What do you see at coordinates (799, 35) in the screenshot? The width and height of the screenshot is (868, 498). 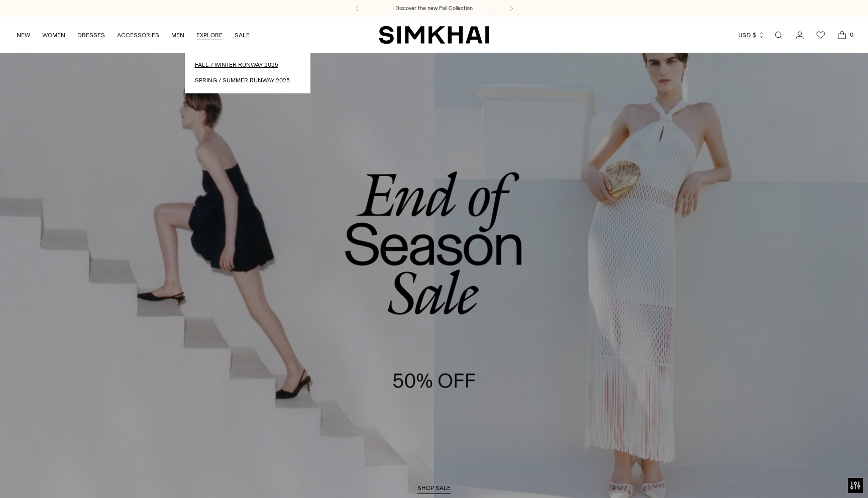 I see `a: Go to the account page` at bounding box center [799, 35].